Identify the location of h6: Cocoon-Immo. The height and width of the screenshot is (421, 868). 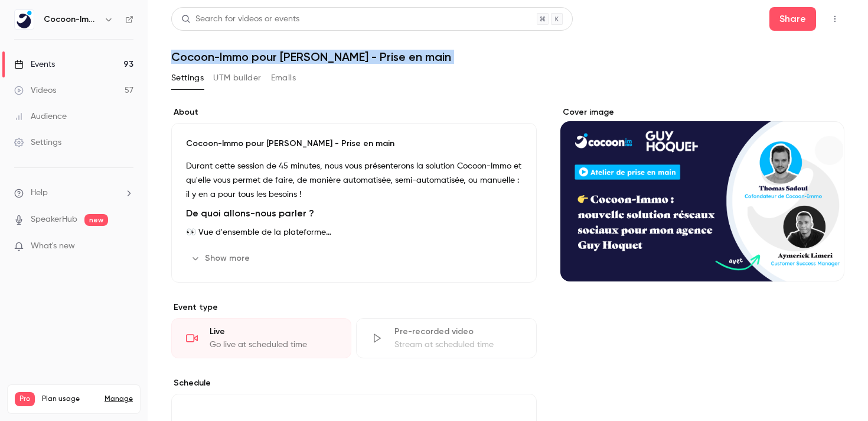
(71, 20).